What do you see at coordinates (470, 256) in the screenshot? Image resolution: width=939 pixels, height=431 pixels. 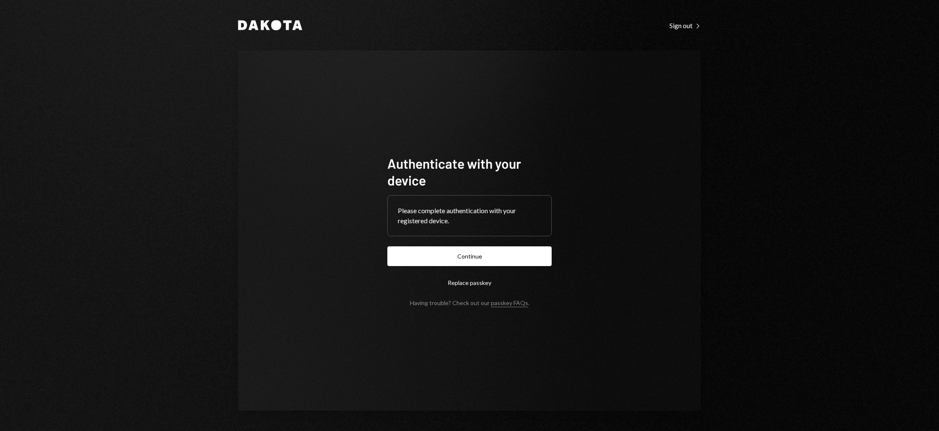 I see `button: Continue` at bounding box center [470, 256].